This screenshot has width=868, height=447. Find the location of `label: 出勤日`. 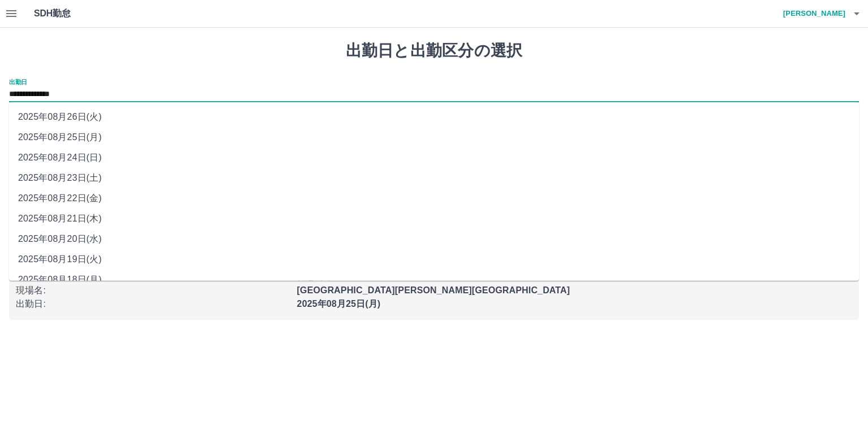

label: 出勤日 is located at coordinates (18, 81).